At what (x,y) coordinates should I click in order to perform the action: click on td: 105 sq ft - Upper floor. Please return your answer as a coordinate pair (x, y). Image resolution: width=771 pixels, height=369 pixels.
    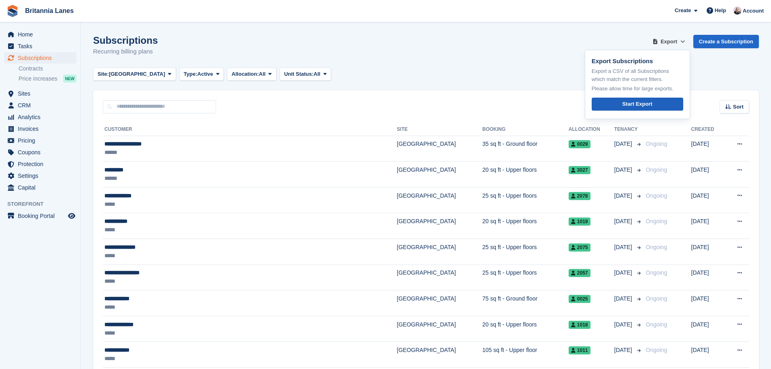
    Looking at the image, I should click on (525, 354).